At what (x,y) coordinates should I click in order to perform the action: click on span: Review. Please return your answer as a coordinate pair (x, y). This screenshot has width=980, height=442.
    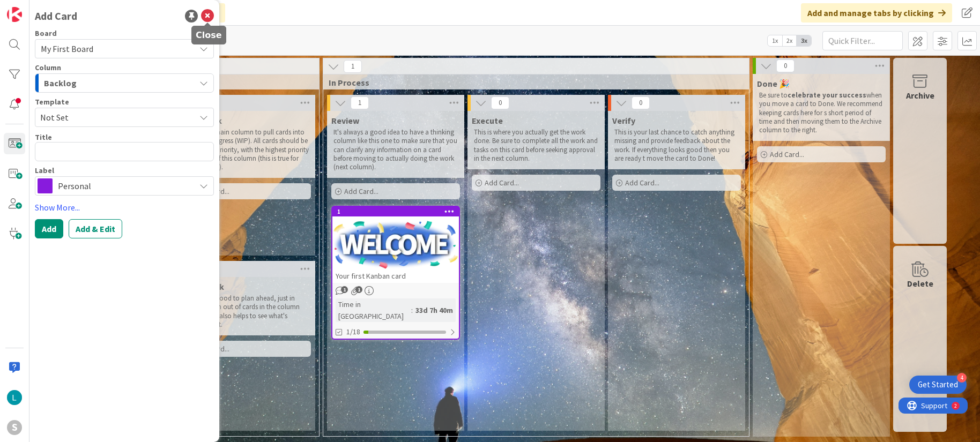
    Looking at the image, I should click on (345, 121).